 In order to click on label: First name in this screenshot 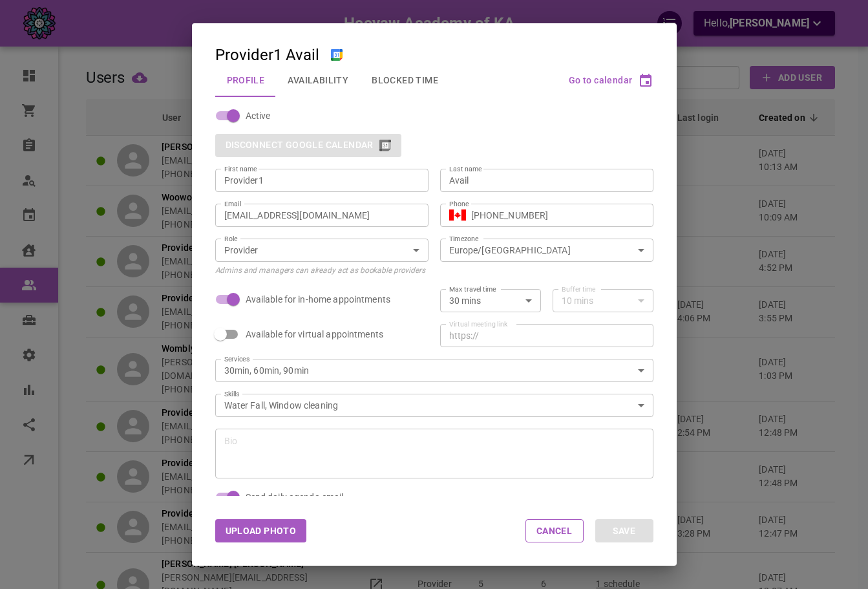, I will do `click(241, 169)`.